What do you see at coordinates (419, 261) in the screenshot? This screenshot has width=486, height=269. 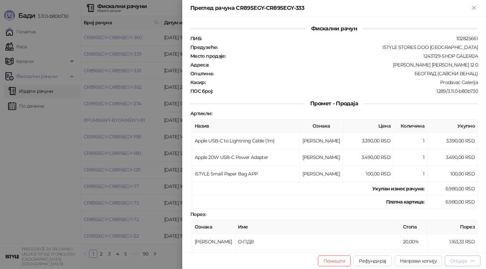 I see `button: Направи копију` at bounding box center [419, 261].